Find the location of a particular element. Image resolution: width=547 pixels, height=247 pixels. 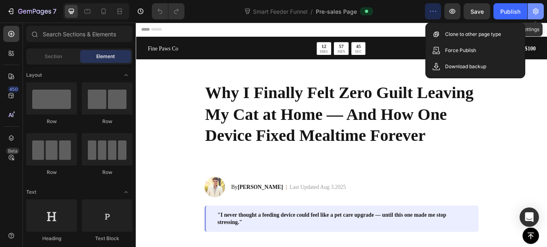

div: Heading is located at coordinates (52, 238).